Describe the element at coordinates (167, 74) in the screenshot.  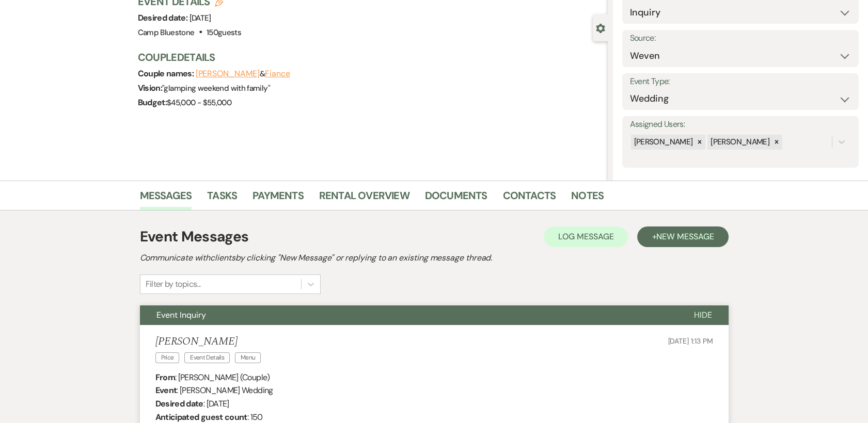
I see `span: Couple names:` at that location.